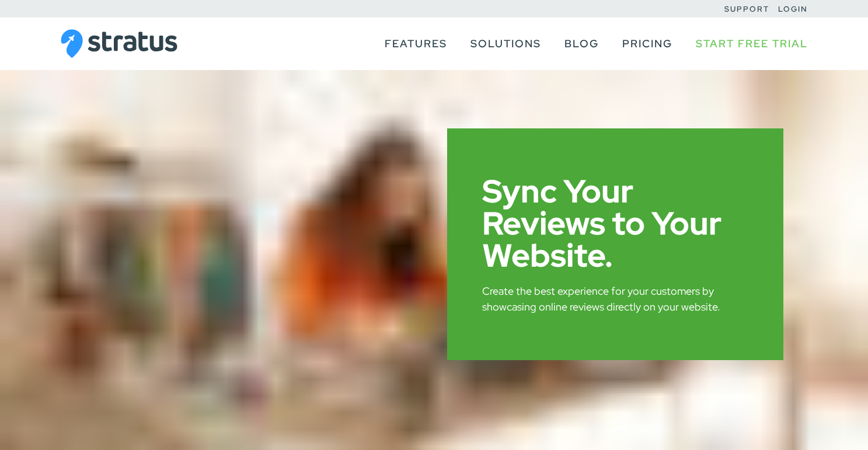 Image resolution: width=868 pixels, height=450 pixels. I want to click on h1: Sync Your Reviews to Your Website., so click(615, 223).